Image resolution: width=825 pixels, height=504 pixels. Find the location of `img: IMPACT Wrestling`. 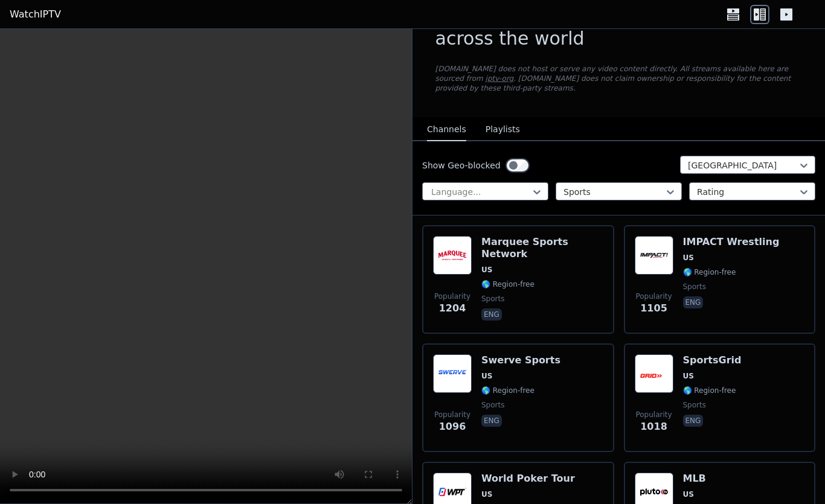

img: IMPACT Wrestling is located at coordinates (654, 256).